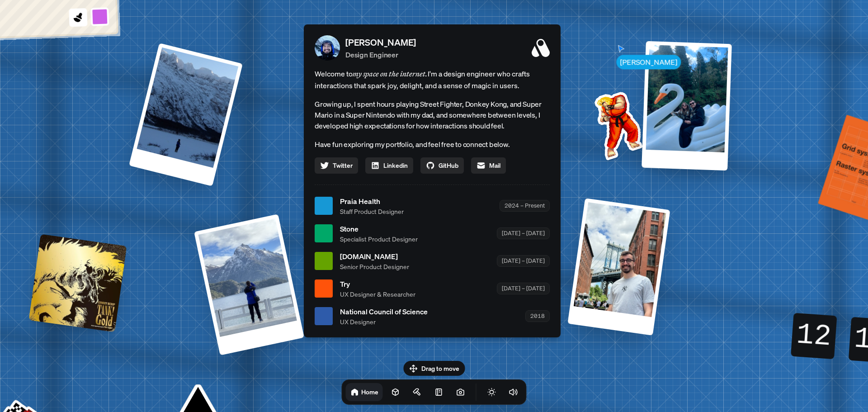 The height and width of the screenshot is (412, 868). I want to click on span: Twitter, so click(343, 165).